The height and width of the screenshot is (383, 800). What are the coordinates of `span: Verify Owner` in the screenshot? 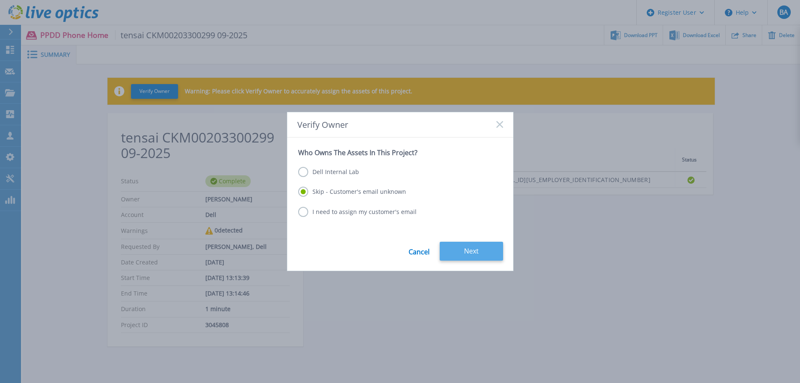 It's located at (322, 124).